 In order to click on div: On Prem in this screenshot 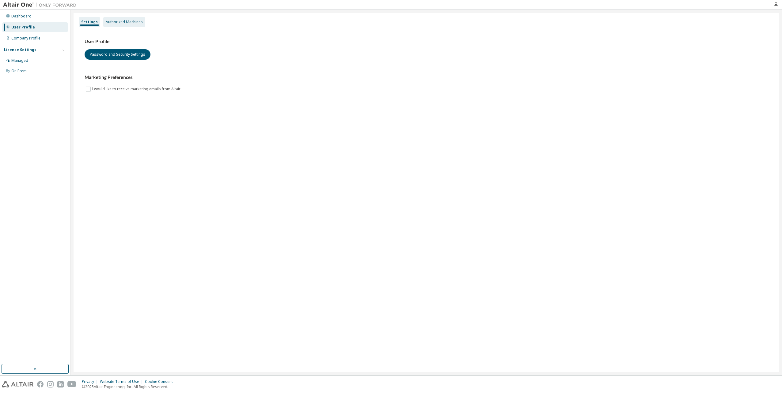, I will do `click(19, 71)`.